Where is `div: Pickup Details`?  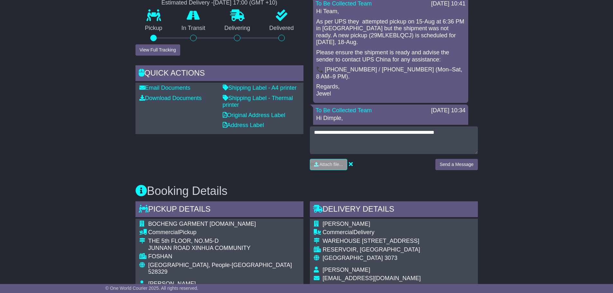
div: Pickup Details is located at coordinates (219, 210).